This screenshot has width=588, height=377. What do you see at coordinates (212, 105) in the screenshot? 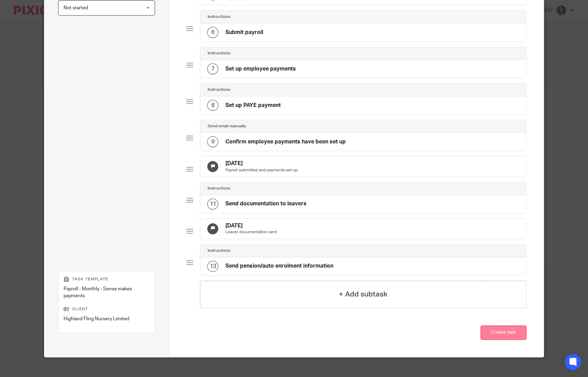
I see `div: 8` at bounding box center [212, 105].